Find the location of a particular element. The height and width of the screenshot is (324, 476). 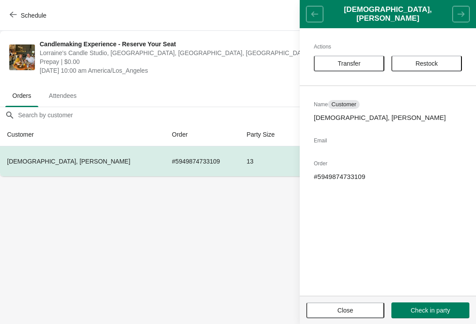

button: Transfer is located at coordinates (349, 63).